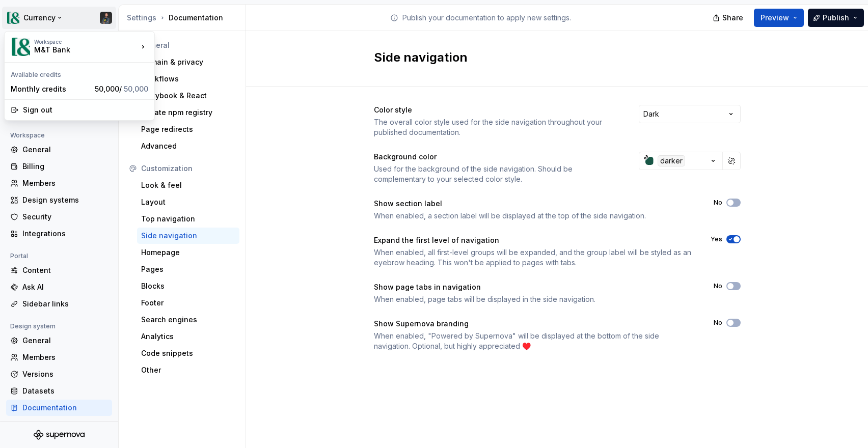 Image resolution: width=868 pixels, height=448 pixels. I want to click on div: Sign out, so click(85, 110).